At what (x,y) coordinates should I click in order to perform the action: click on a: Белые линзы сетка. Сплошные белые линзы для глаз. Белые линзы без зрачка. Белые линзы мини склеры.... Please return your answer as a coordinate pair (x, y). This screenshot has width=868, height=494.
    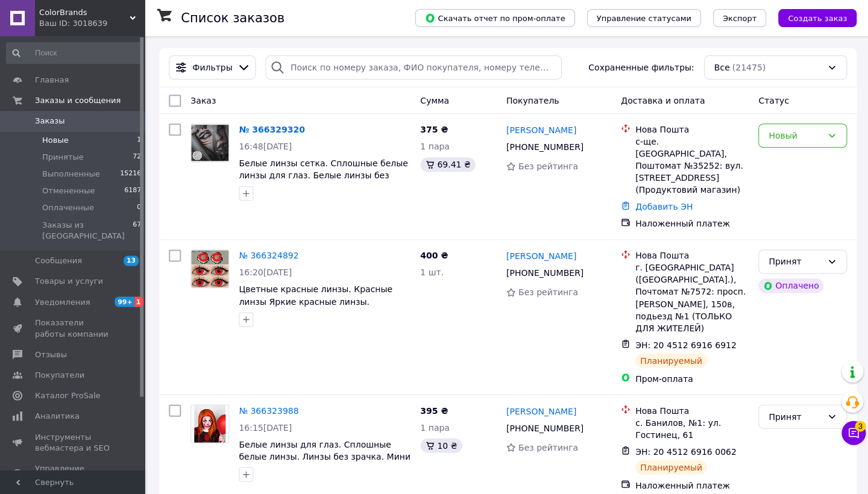
    Looking at the image, I should click on (323, 181).